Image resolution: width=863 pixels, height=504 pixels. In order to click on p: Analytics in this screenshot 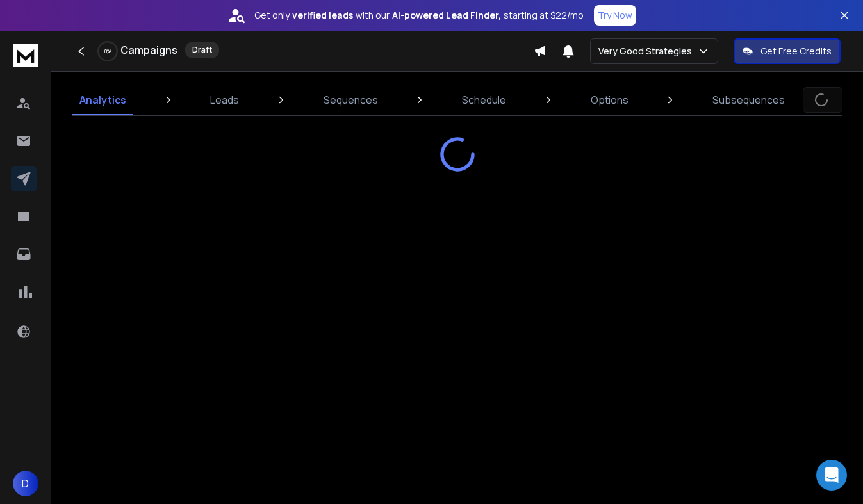, I will do `click(102, 100)`.